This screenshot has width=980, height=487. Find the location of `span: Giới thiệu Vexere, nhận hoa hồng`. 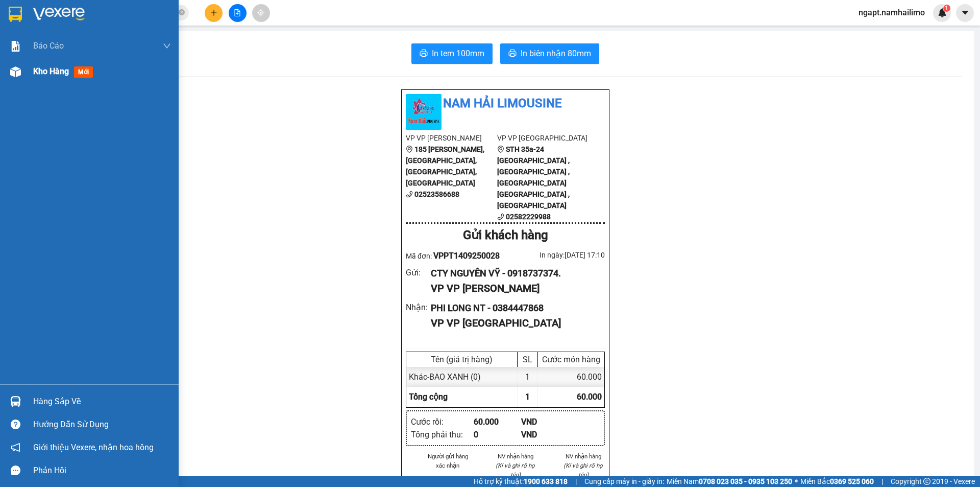

span: Giới thiệu Vexere, nhận hoa hồng is located at coordinates (93, 447).